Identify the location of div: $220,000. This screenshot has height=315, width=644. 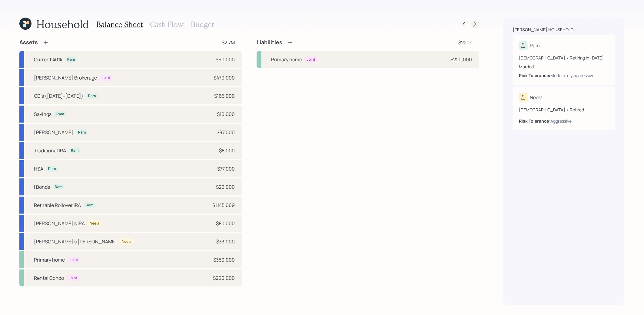
(461, 60).